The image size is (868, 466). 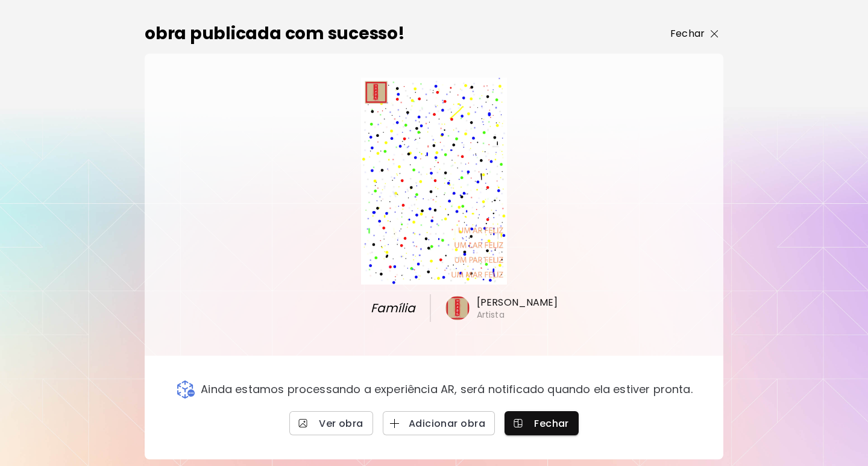 I want to click on p: Ainda estamos processando a experiência AR, será notificado quando ela estiver pronta., so click(x=447, y=390).